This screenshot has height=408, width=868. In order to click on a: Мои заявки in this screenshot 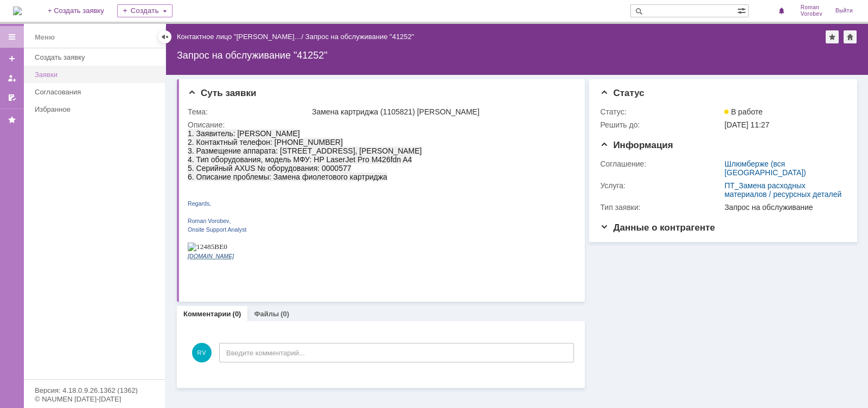, I will do `click(12, 78)`.